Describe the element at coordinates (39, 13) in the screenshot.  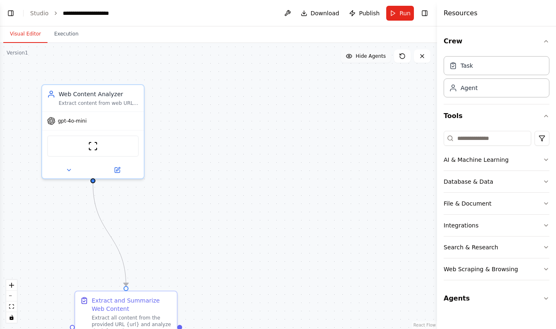
I see `a: Studio` at that location.